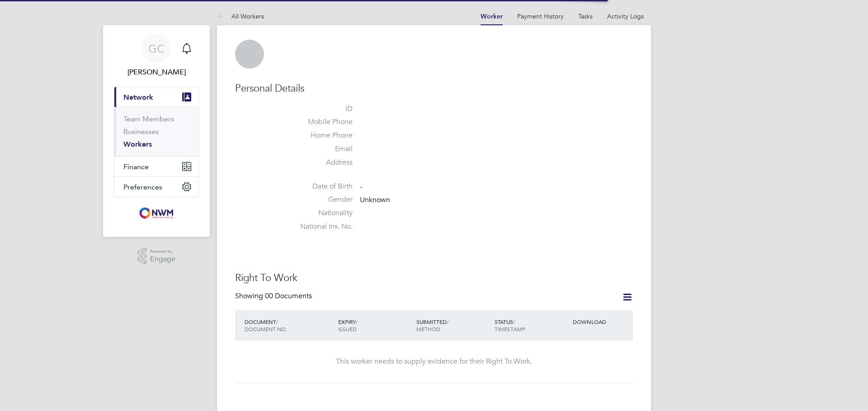 The width and height of the screenshot is (868, 411). Describe the element at coordinates (375, 201) in the screenshot. I see `span: Unknown` at that location.